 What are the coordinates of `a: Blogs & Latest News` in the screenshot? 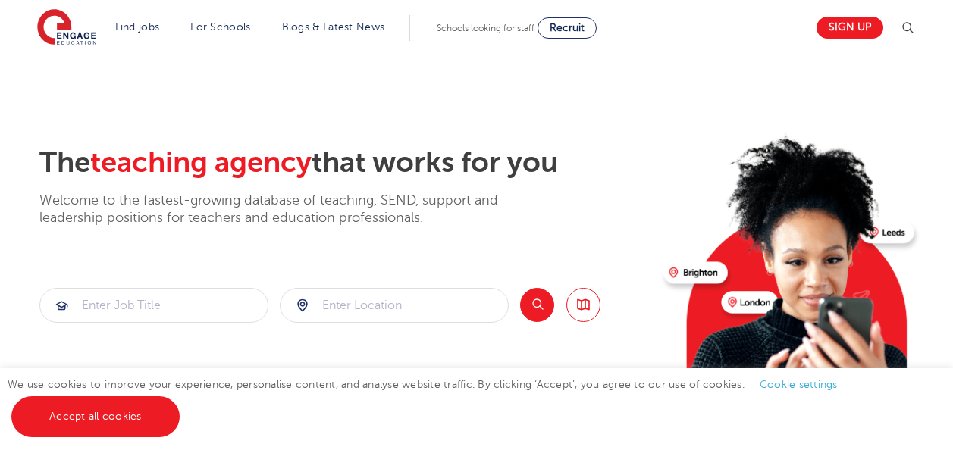 It's located at (334, 27).